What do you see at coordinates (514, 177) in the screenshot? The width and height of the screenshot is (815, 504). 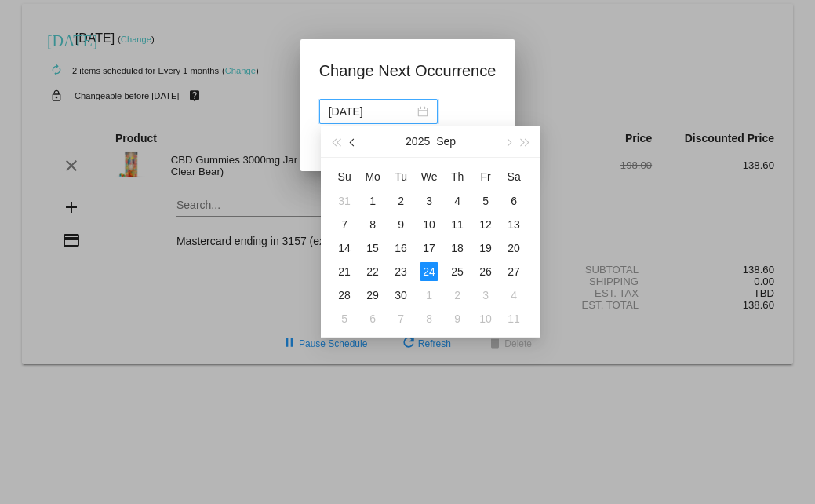 I see `th: Sat` at bounding box center [514, 177].